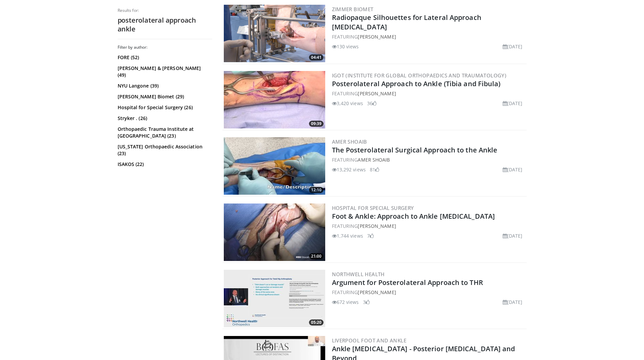  What do you see at coordinates (274, 166) in the screenshot?
I see `a: 12:10` at bounding box center [274, 166].